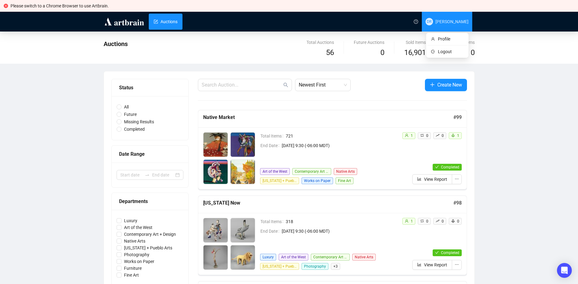 The height and width of the screenshot is (284, 578). Describe the element at coordinates (6, 6) in the screenshot. I see `span: close-circle` at that location.